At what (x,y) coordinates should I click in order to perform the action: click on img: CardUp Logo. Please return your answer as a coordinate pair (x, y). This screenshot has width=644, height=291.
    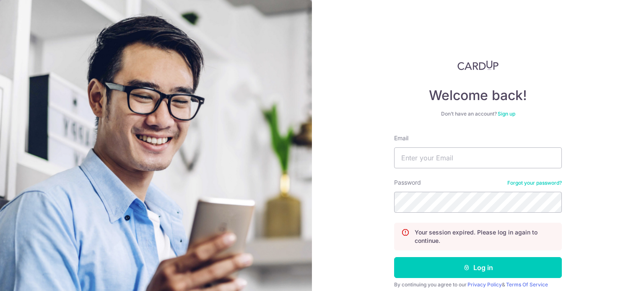
    Looking at the image, I should click on (478, 66).